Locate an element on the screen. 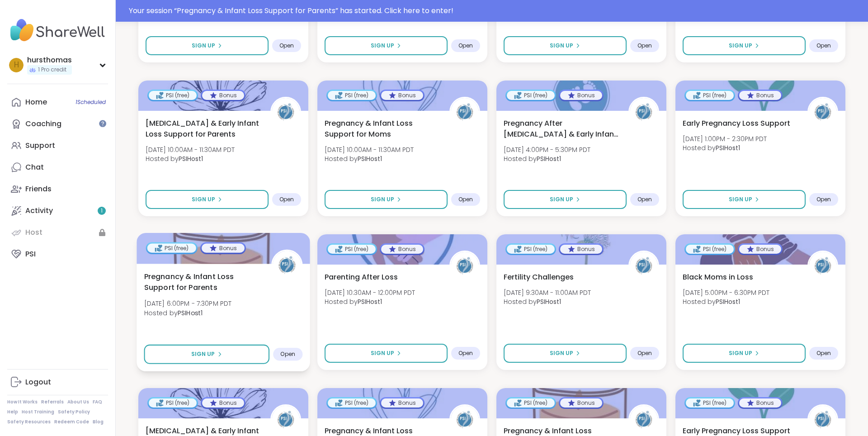  div: Home is located at coordinates (36, 102).